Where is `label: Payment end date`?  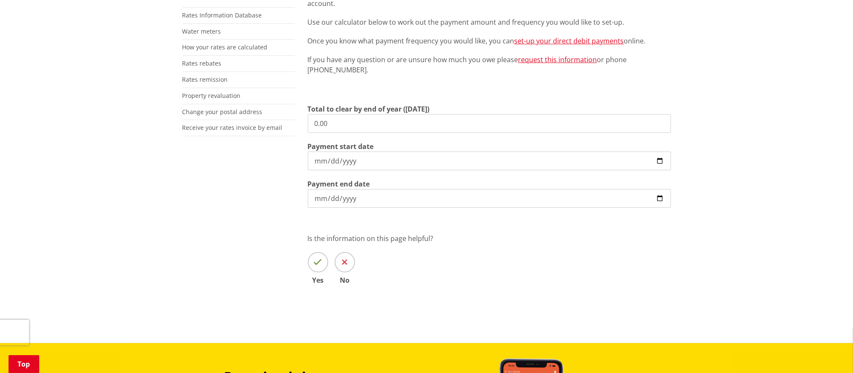
label: Payment end date is located at coordinates (339, 184).